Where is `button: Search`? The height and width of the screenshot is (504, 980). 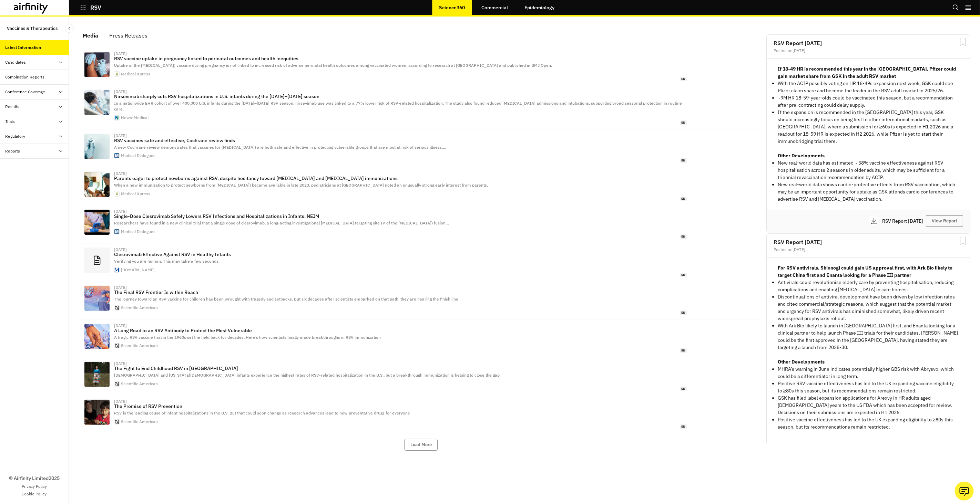
button: Search is located at coordinates (955, 7).